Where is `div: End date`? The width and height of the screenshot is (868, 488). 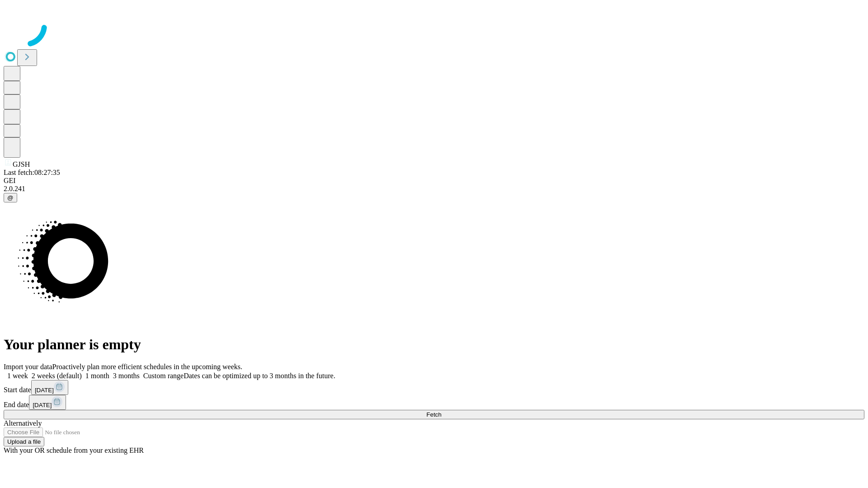
div: End date is located at coordinates (434, 402).